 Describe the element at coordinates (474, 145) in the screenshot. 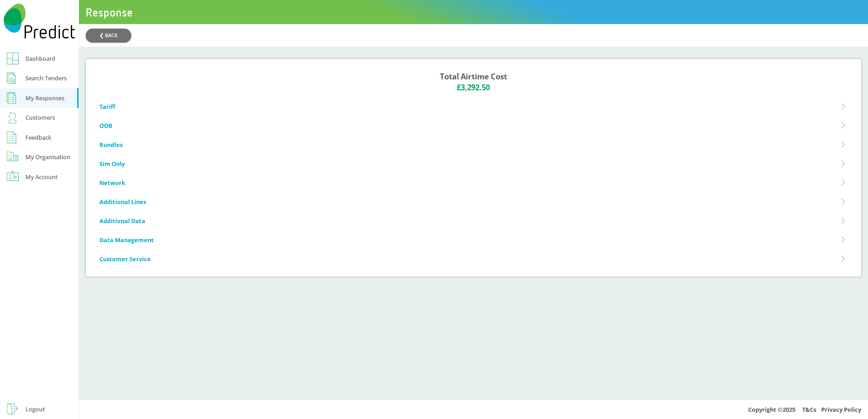

I see `li: Bundles` at that location.